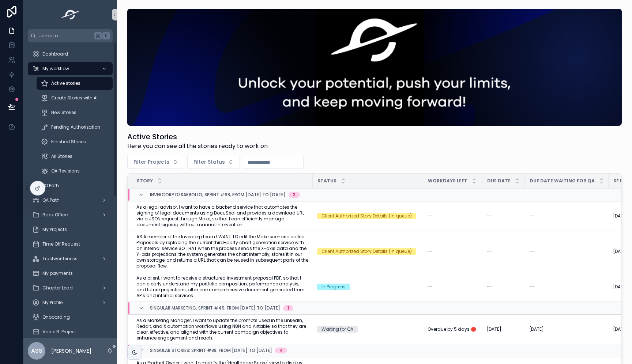  What do you see at coordinates (74, 83) in the screenshot?
I see `a: Active stories` at bounding box center [74, 83].